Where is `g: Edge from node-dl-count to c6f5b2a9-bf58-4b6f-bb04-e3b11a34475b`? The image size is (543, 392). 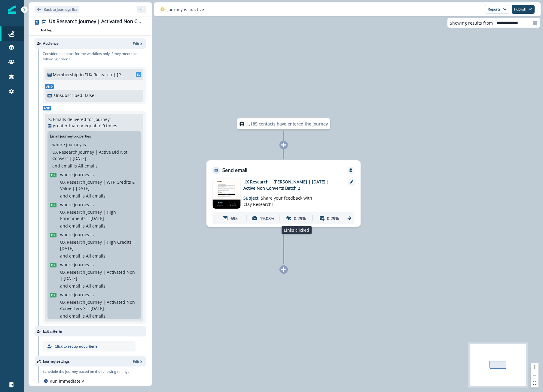 g: Edge from node-dl-count to c6f5b2a9-bf58-4b6f-bb04-e3b11a34475b is located at coordinates (283, 145).